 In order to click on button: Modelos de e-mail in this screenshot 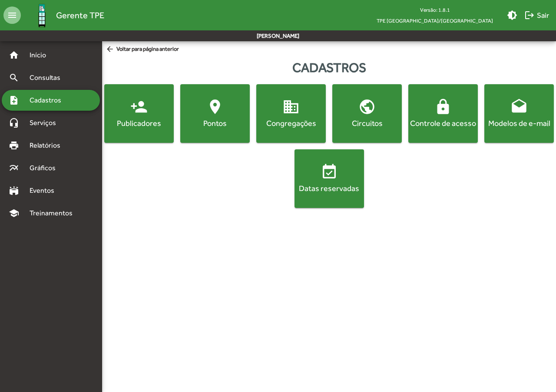, I will do `click(519, 113)`.